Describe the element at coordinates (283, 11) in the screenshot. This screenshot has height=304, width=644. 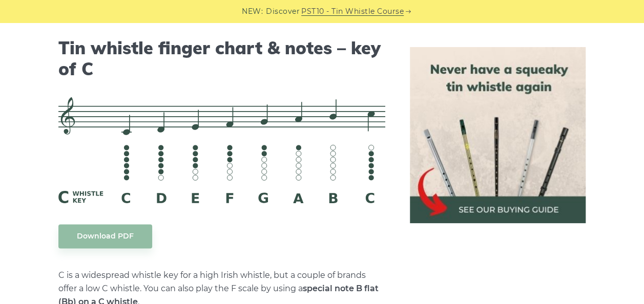
I see `span: Discover` at that location.